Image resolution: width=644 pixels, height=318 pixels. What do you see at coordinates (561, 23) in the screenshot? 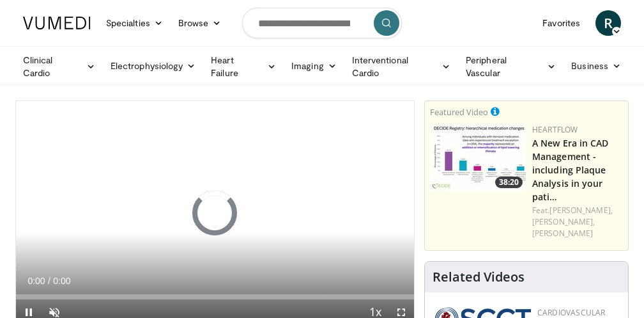
I see `a: Favorites` at bounding box center [561, 23].